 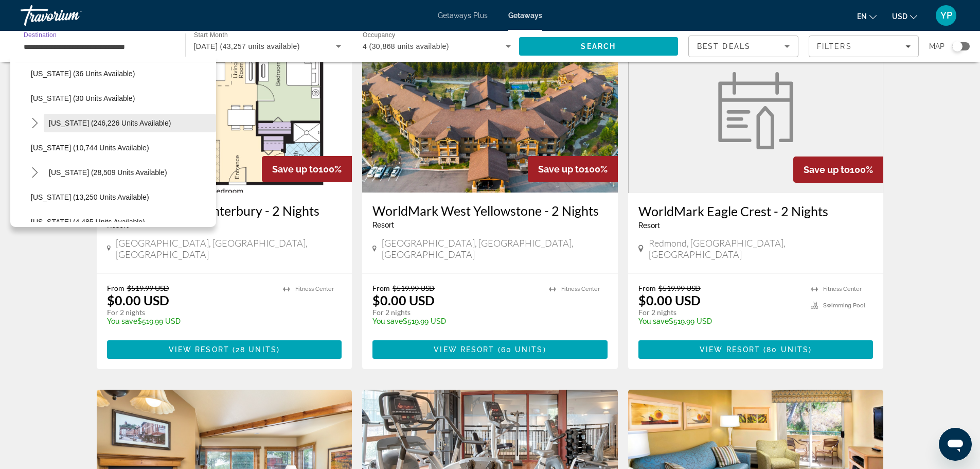 What do you see at coordinates (34, 172) in the screenshot?
I see `button: Toggle Hawaii (28,509 units available) submenu` at bounding box center [34, 172].